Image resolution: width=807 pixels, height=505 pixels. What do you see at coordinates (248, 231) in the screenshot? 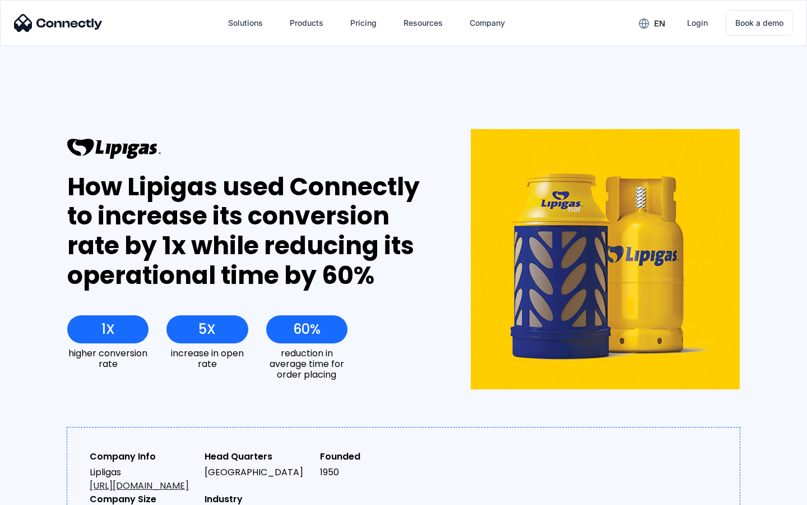
I see `div: How Lipigas used Connectly to increase its conversion rate by 1x while reducing its operational t...` at bounding box center [248, 231].